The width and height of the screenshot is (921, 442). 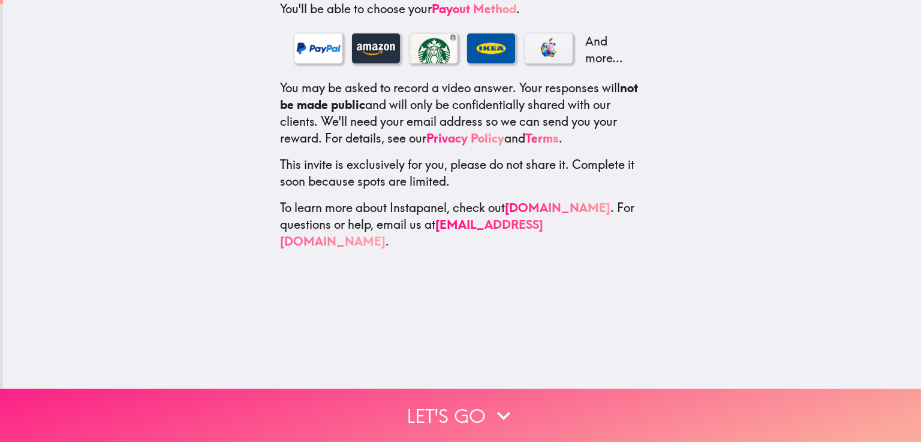 What do you see at coordinates (462, 113) in the screenshot?
I see `p: You may be asked to record a video answer. Your responses will and will only be confidentially sh...` at bounding box center [462, 113].